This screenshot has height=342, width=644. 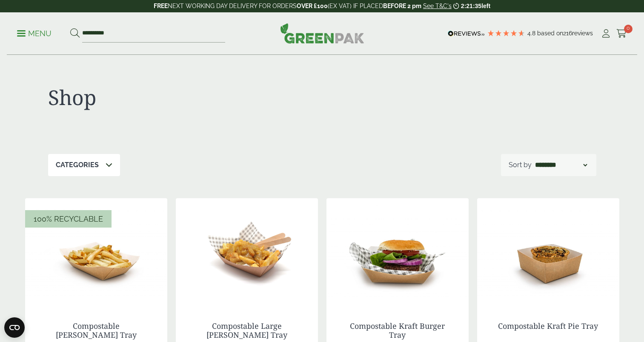 What do you see at coordinates (398, 252) in the screenshot?
I see `img: IMG_5665` at bounding box center [398, 252].